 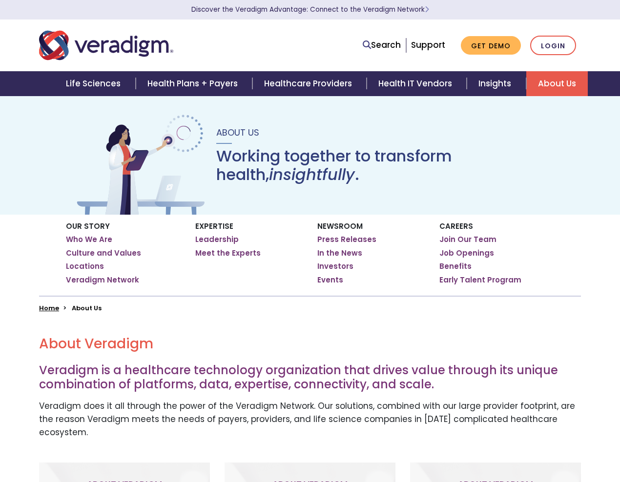 I want to click on p: Veradigm does it all through the power of the Veradigm Network. Our solutions, combined with our ..., so click(x=310, y=420).